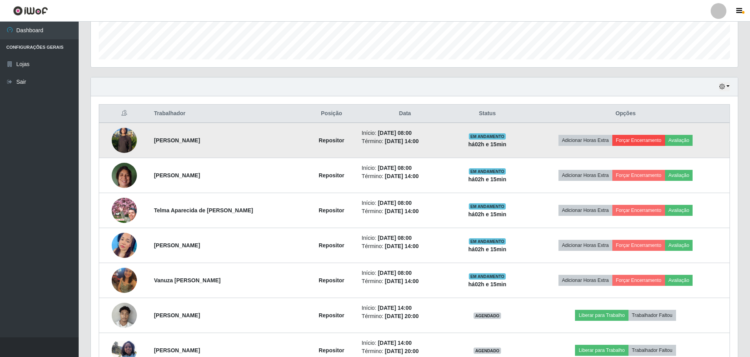 The image size is (750, 357). I want to click on th: Posição, so click(331, 114).